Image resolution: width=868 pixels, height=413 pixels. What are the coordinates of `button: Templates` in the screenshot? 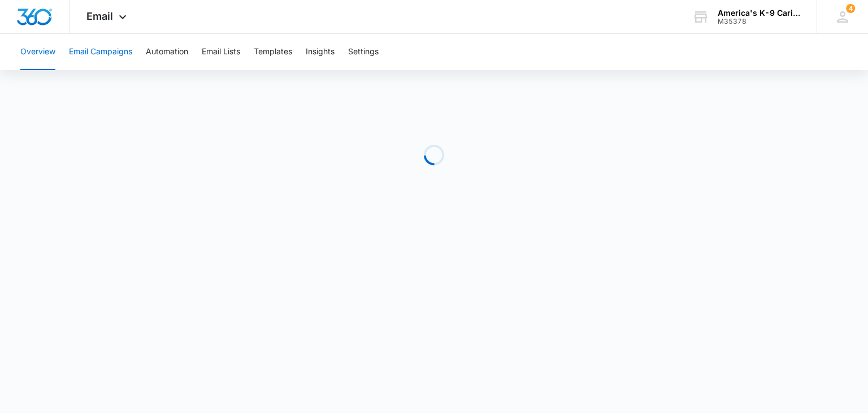 It's located at (273, 52).